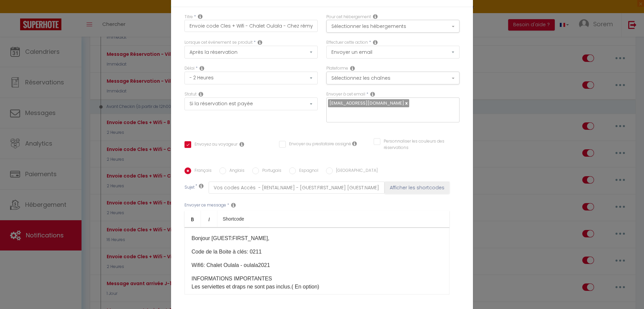  What do you see at coordinates (348, 42) in the screenshot?
I see `label: Effectuer cette action` at bounding box center [348, 42].